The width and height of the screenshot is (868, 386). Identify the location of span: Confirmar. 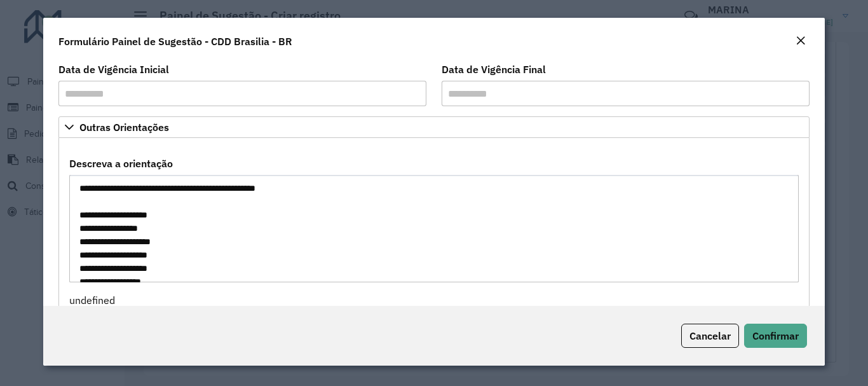
(776, 335).